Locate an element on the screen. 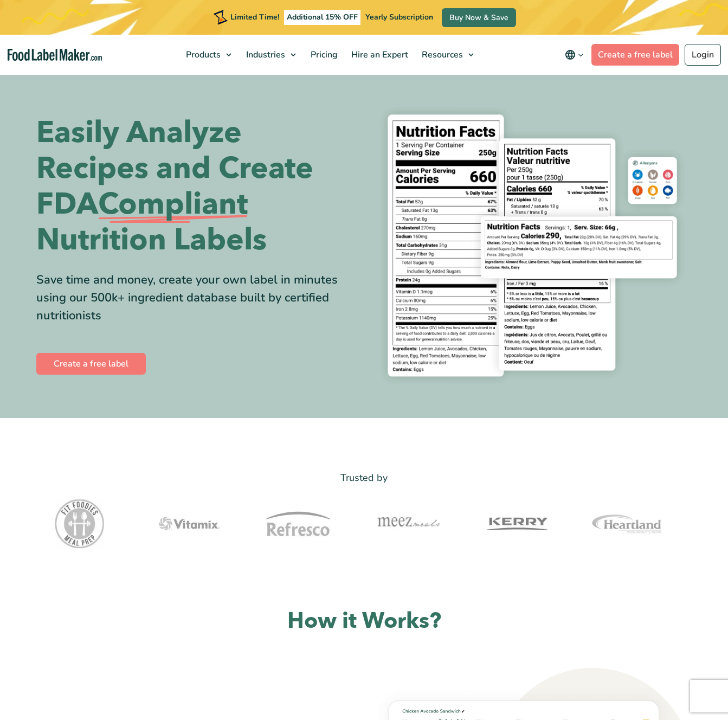  span: Compliant is located at coordinates (173, 204).